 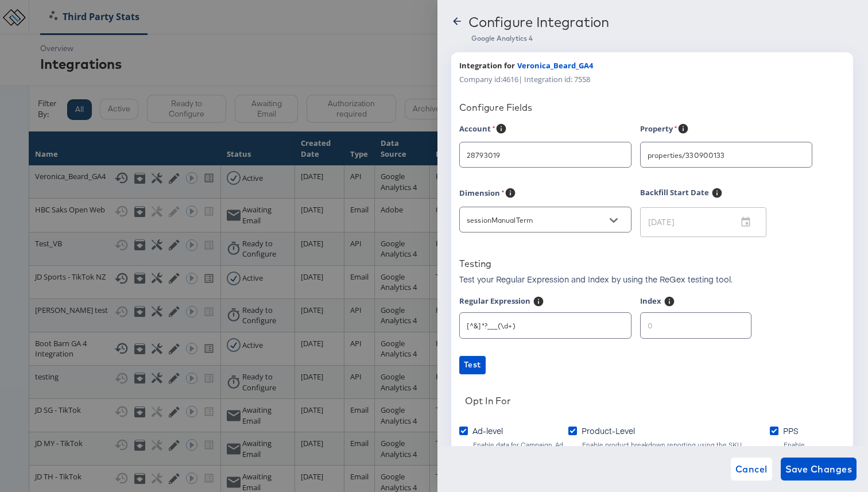 I want to click on div: Opt In For, so click(x=488, y=400).